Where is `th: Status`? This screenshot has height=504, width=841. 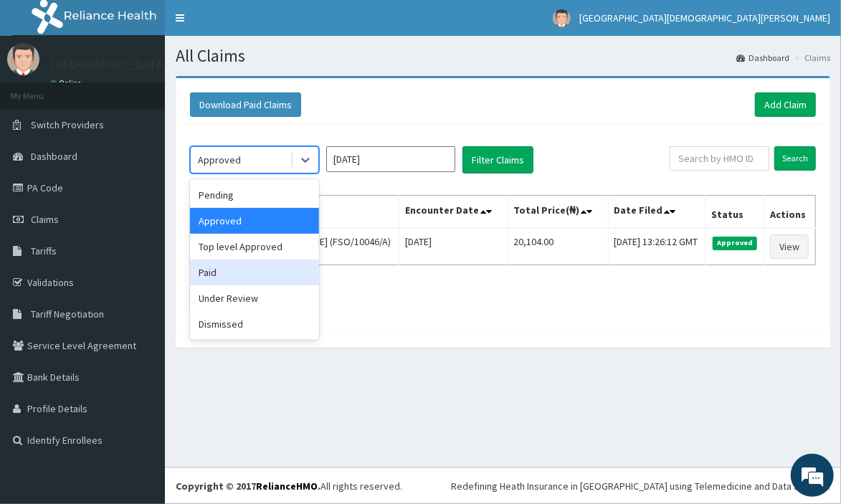 th: Status is located at coordinates (735, 213).